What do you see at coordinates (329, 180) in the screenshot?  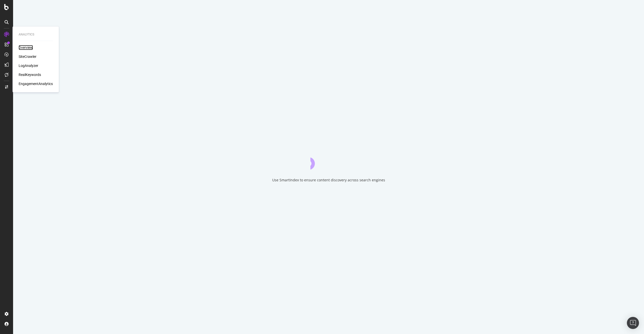 I see `div: Use SmartIndex to ensure content discovery across search engines` at bounding box center [329, 180].